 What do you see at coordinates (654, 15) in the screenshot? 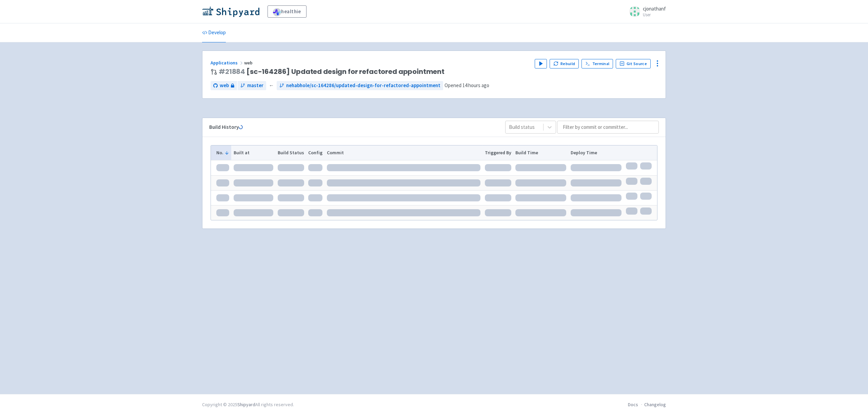
I see `small: User` at bounding box center [654, 15].